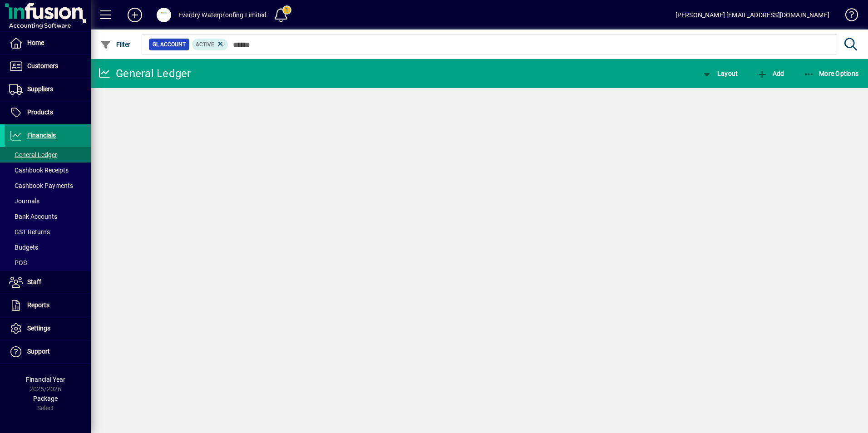 This screenshot has width=868, height=433. What do you see at coordinates (24, 201) in the screenshot?
I see `span: Journals` at bounding box center [24, 201].